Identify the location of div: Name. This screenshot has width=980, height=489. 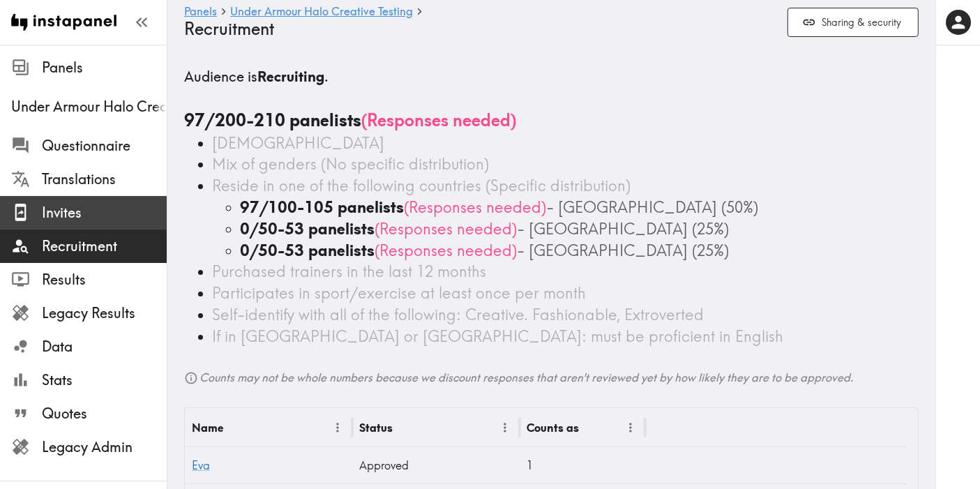
(207, 428).